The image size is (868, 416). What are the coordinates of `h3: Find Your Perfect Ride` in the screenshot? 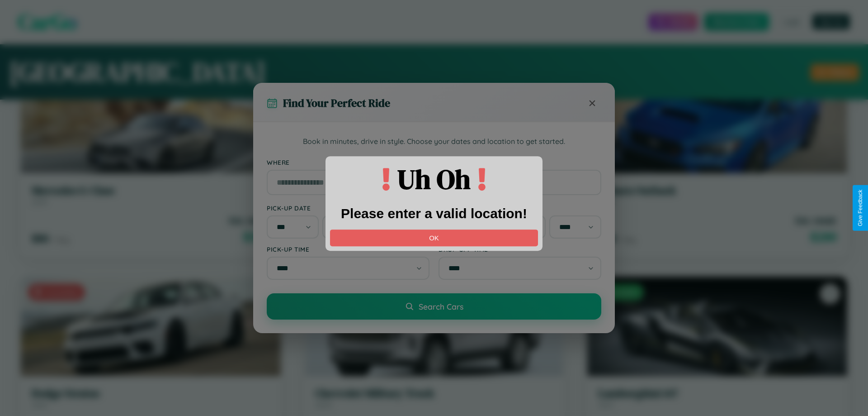 It's located at (337, 103).